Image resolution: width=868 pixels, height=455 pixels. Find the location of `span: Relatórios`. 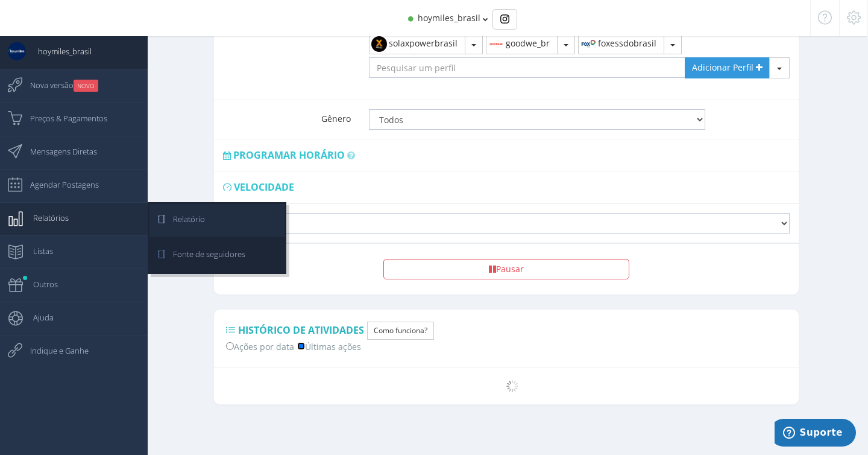

span: Relatórios is located at coordinates (45, 218).